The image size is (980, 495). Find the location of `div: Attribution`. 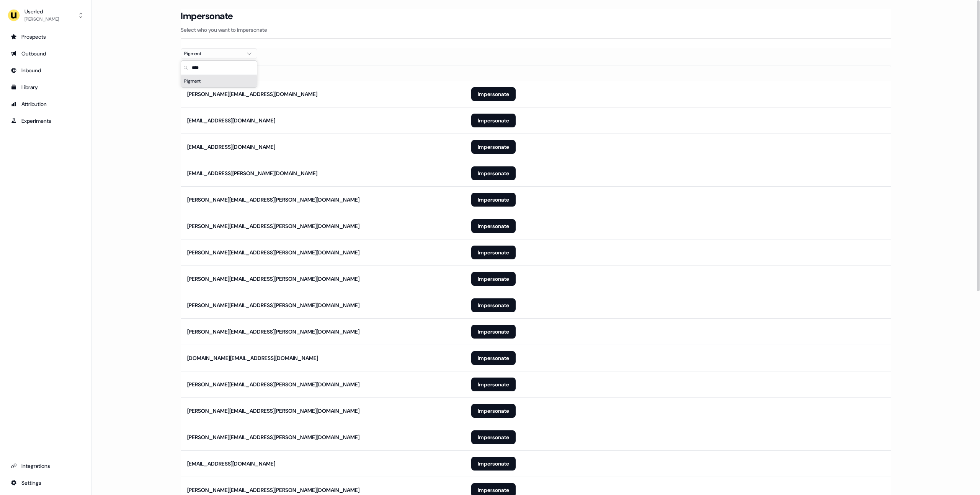

div: Attribution is located at coordinates (46, 104).